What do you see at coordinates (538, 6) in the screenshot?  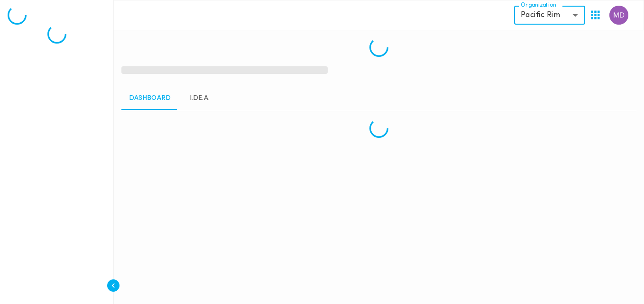 I see `label: Organization` at bounding box center [538, 6].